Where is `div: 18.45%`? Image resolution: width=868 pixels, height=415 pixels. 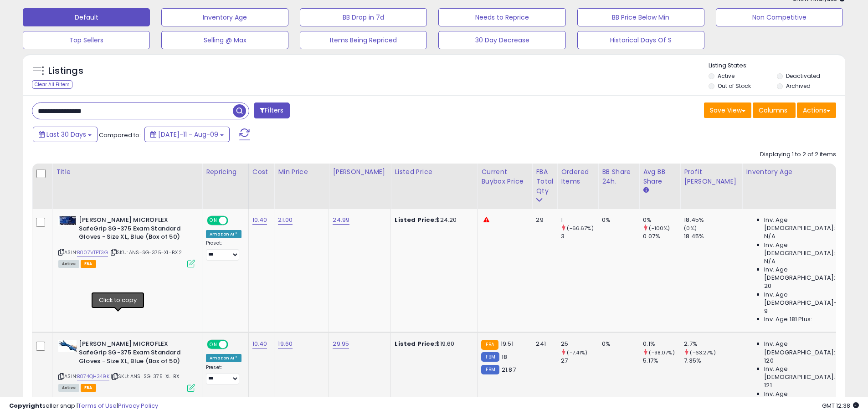 div: 18.45% is located at coordinates (713, 220).